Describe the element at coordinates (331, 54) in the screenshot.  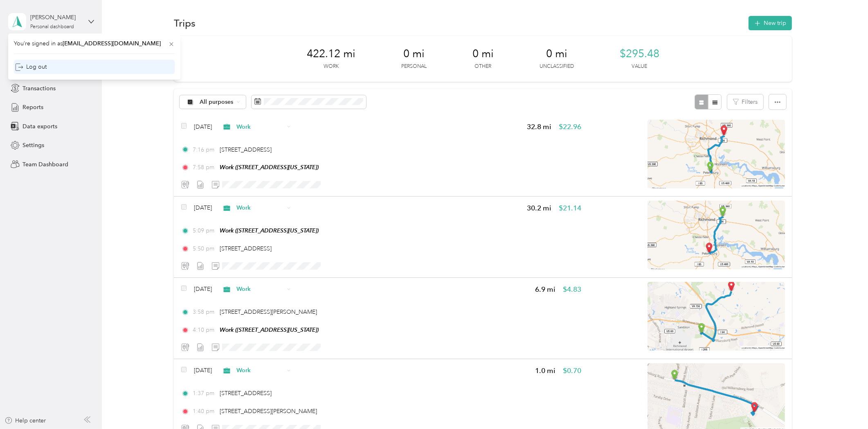
I see `span: 422.12 mi` at that location.